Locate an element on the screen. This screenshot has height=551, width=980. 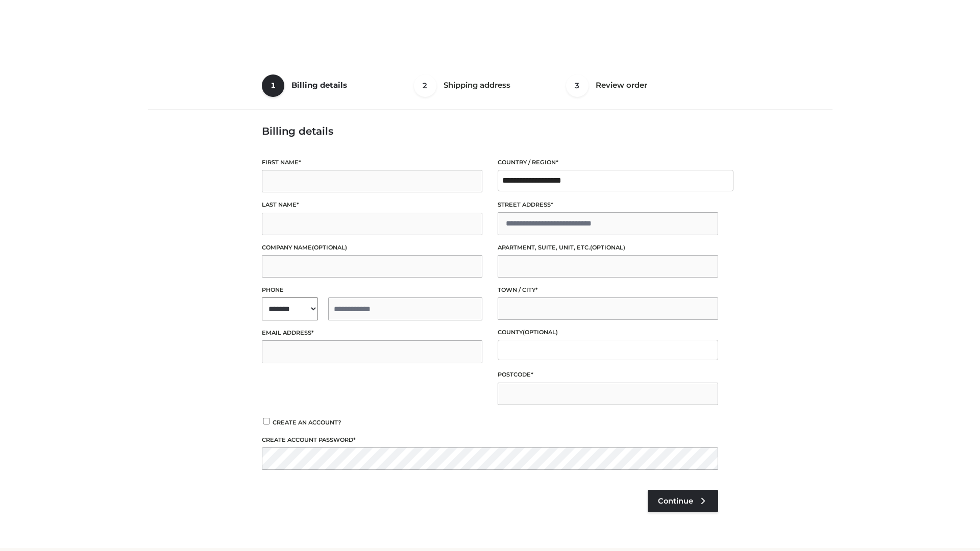
input: Create an account? is located at coordinates (267, 421).